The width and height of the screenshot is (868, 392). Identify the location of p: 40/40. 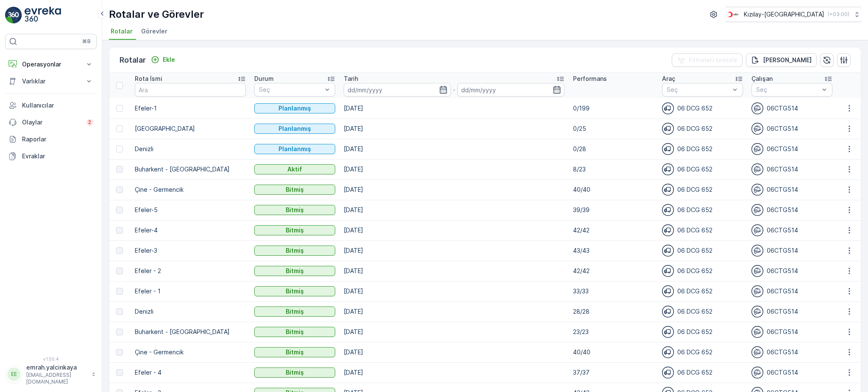
(613, 190).